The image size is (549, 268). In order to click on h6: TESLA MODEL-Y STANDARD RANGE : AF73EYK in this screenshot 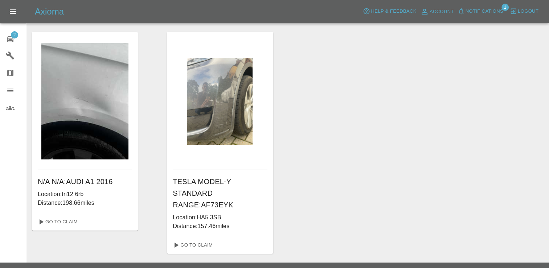, I will do `click(220, 193)`.